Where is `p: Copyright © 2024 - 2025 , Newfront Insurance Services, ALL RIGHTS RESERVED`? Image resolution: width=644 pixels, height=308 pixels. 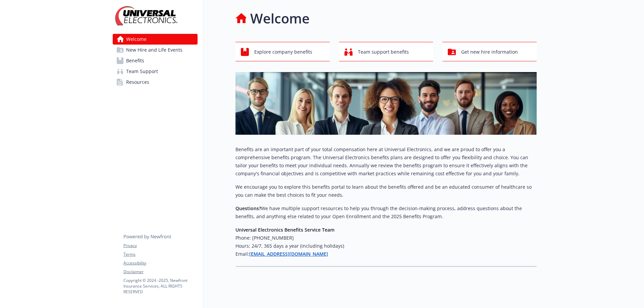
p: Copyright © 2024 - 2025 , Newfront Insurance Services, ALL RIGHTS RESERVED is located at coordinates (160, 286).